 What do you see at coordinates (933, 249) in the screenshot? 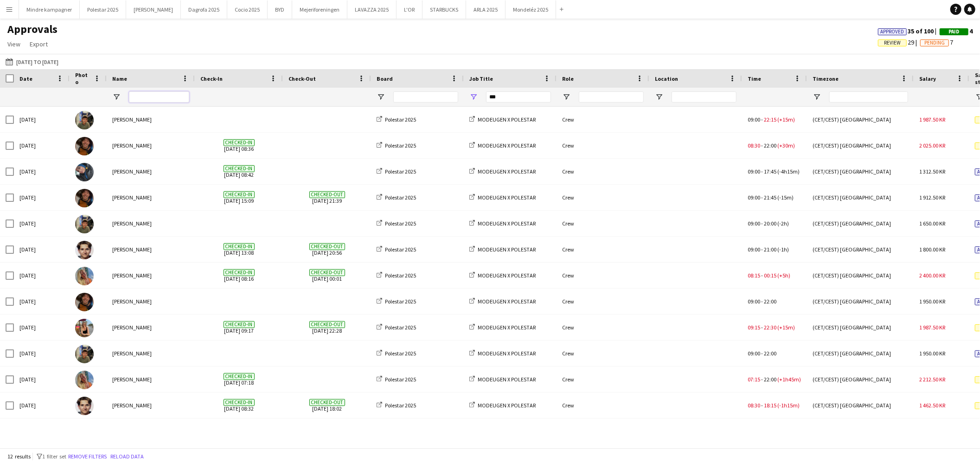
I see `span: 1 800.00 KR` at bounding box center [933, 249].